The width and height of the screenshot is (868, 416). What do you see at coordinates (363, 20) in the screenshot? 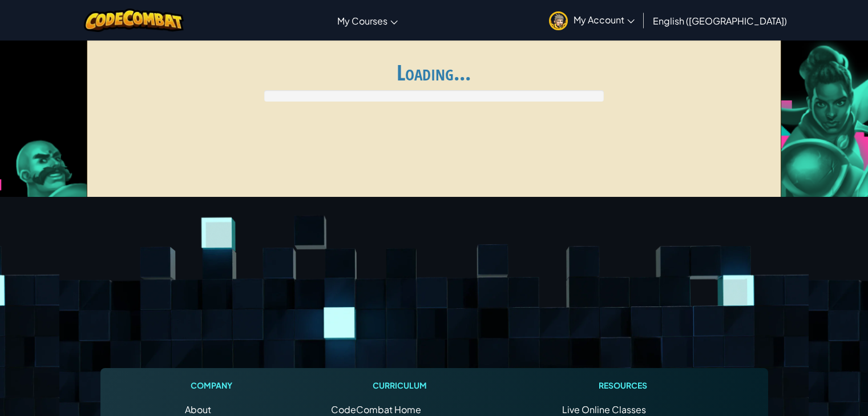
I see `span: My Courses` at bounding box center [363, 20].